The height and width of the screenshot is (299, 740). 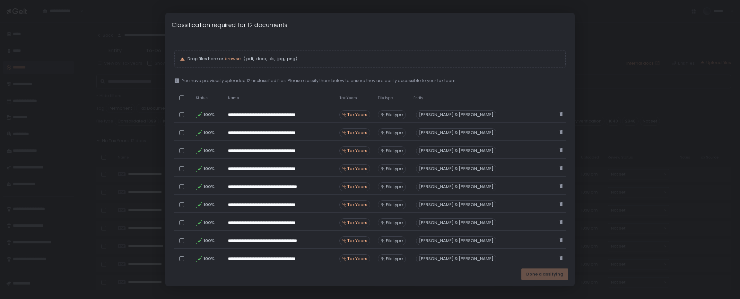 I want to click on span: browse, so click(x=233, y=58).